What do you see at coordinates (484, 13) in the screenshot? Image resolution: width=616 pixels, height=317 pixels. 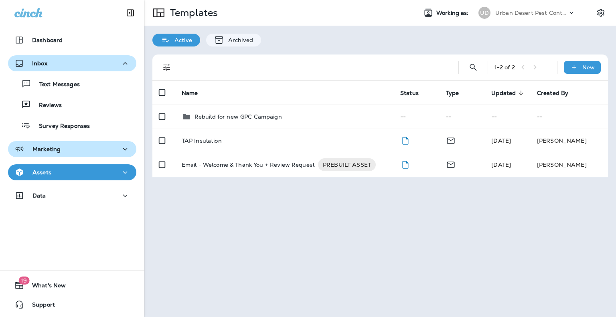 I see `div: UD` at bounding box center [484, 13].